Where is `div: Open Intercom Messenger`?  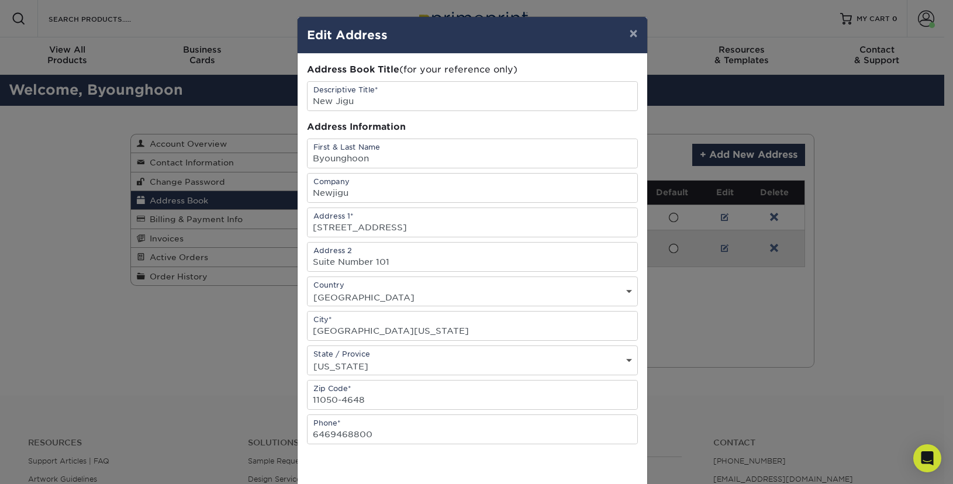 div: Open Intercom Messenger is located at coordinates (928, 459).